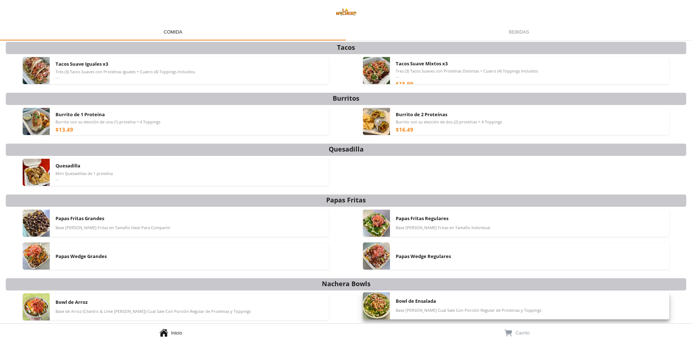  What do you see at coordinates (177, 332) in the screenshot?
I see `span: Inicio` at bounding box center [177, 332].